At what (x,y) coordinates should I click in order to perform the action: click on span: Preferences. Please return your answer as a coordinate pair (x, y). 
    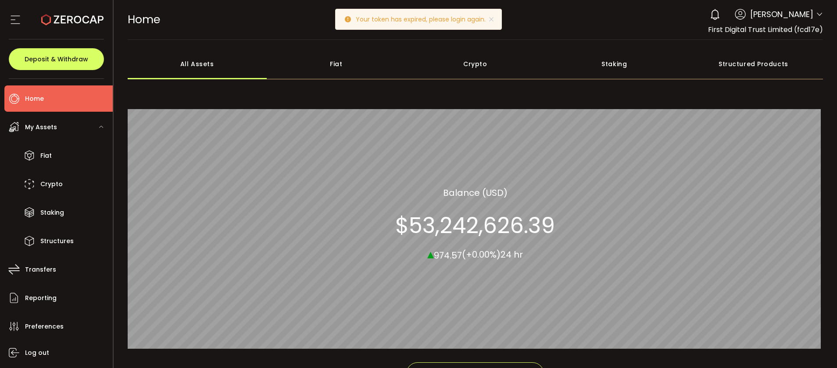
    Looking at the image, I should click on (44, 327).